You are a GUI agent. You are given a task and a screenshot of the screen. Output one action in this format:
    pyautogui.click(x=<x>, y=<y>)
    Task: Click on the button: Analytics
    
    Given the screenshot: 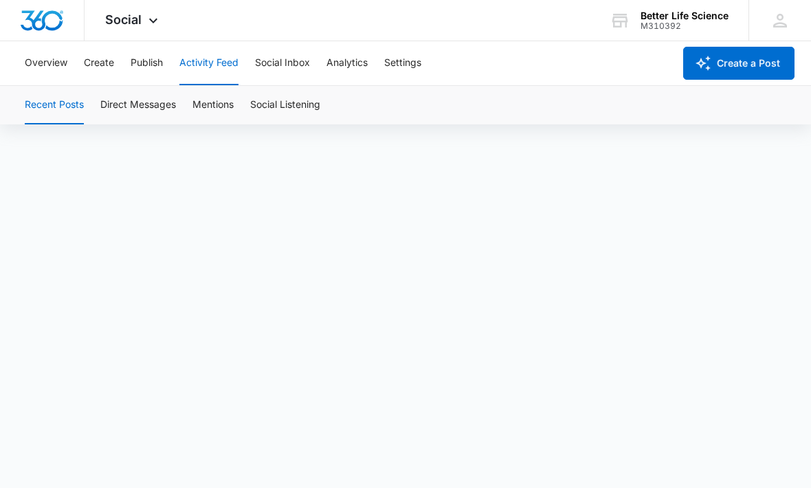 What is the action you would take?
    pyautogui.click(x=347, y=63)
    